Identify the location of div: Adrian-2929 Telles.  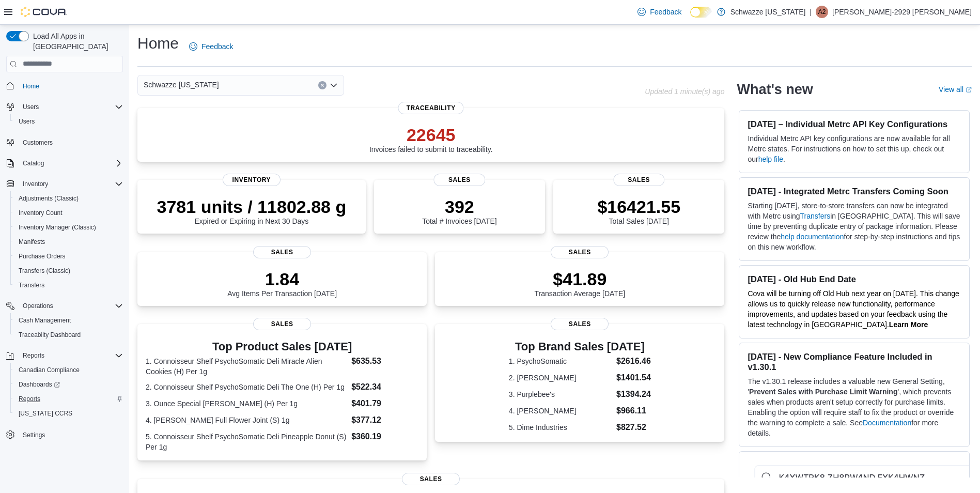
(822, 12).